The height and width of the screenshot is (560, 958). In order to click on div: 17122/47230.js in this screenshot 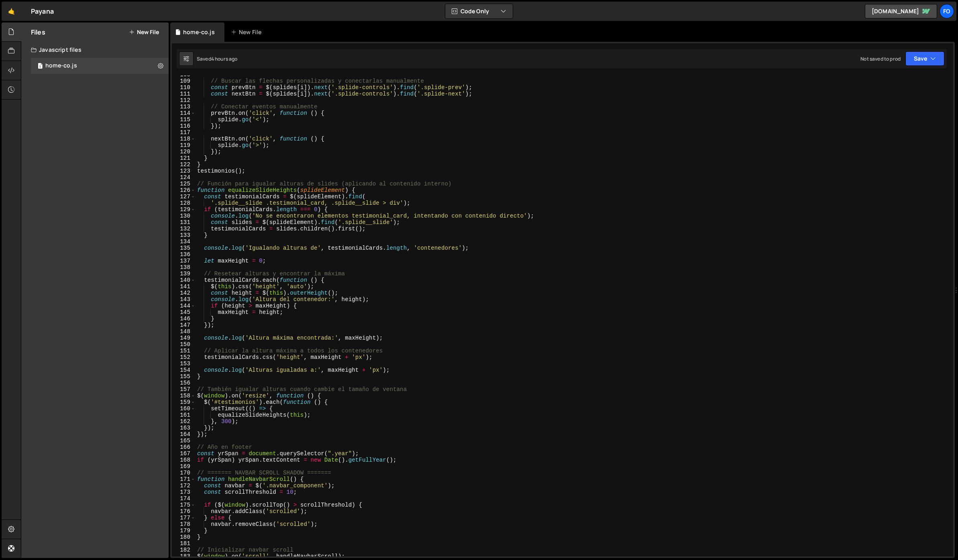, I will do `click(100, 65)`.